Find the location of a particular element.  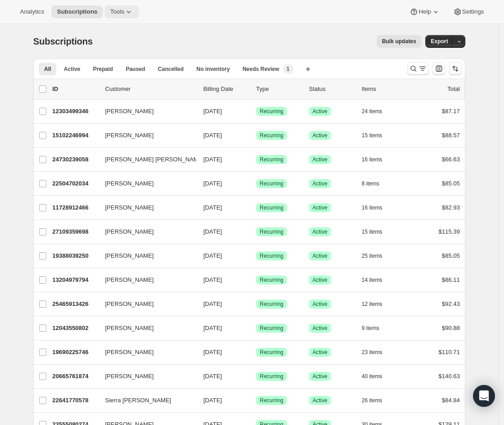

span: Needs Review is located at coordinates (261, 69).